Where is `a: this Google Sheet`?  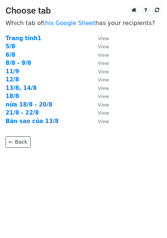
a: this Google Sheet is located at coordinates (69, 23).